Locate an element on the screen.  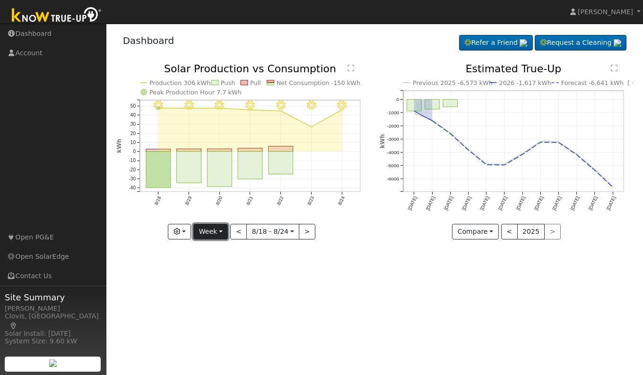
text: 40 is located at coordinates (133, 115).